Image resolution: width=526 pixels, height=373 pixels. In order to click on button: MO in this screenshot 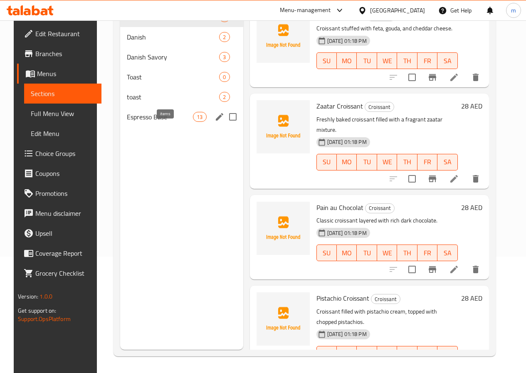, I will do `click(347, 253)`.